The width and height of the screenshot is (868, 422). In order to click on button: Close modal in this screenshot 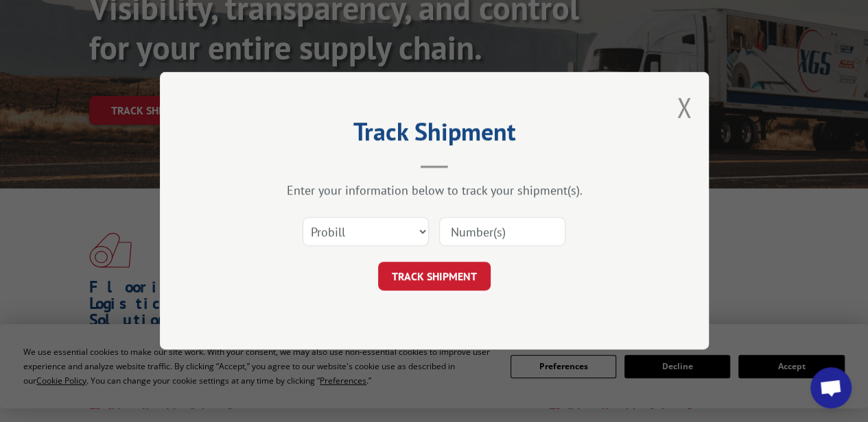, I will do `click(684, 107)`.